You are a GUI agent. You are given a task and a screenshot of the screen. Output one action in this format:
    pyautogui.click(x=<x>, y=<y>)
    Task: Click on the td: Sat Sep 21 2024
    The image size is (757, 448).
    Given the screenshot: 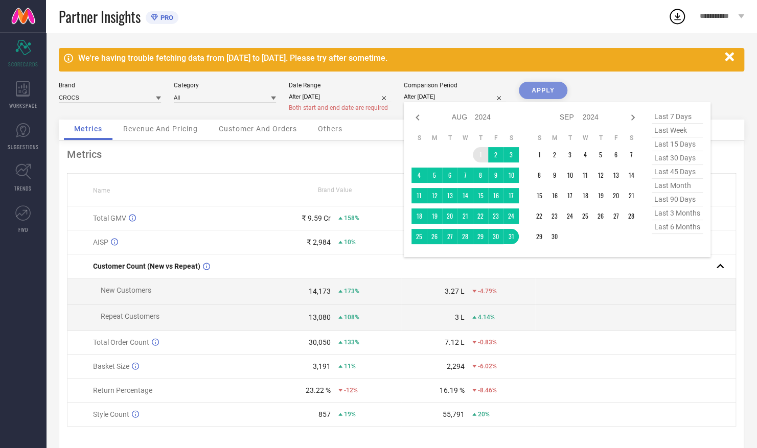 What is the action you would take?
    pyautogui.click(x=631, y=196)
    